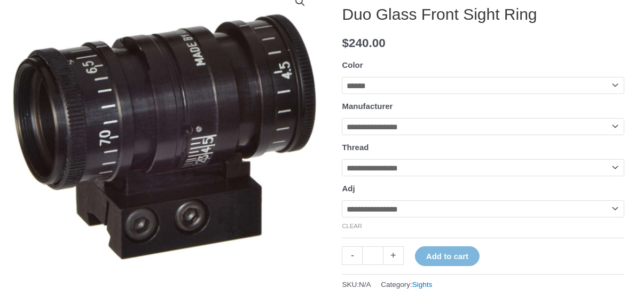 Image resolution: width=635 pixels, height=296 pixels. What do you see at coordinates (423, 284) in the screenshot?
I see `a: Sights` at bounding box center [423, 284].